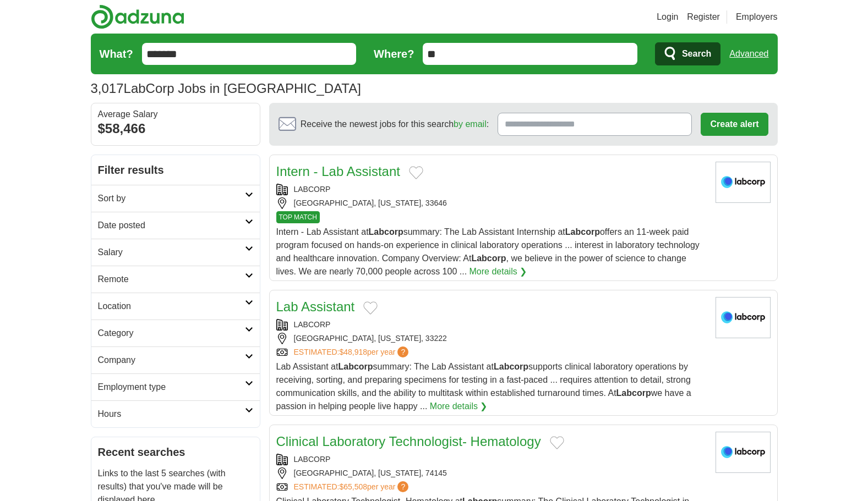 This screenshot has width=868, height=501. Describe the element at coordinates (171, 199) in the screenshot. I see `h2: Sort by` at that location.